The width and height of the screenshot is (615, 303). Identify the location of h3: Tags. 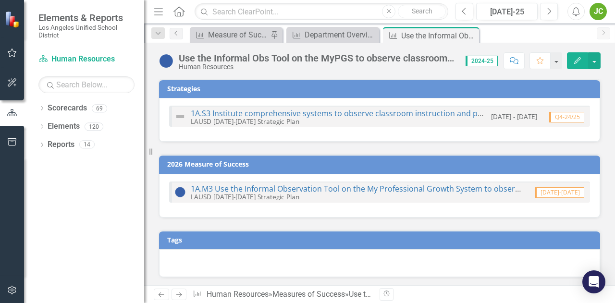
(381, 240).